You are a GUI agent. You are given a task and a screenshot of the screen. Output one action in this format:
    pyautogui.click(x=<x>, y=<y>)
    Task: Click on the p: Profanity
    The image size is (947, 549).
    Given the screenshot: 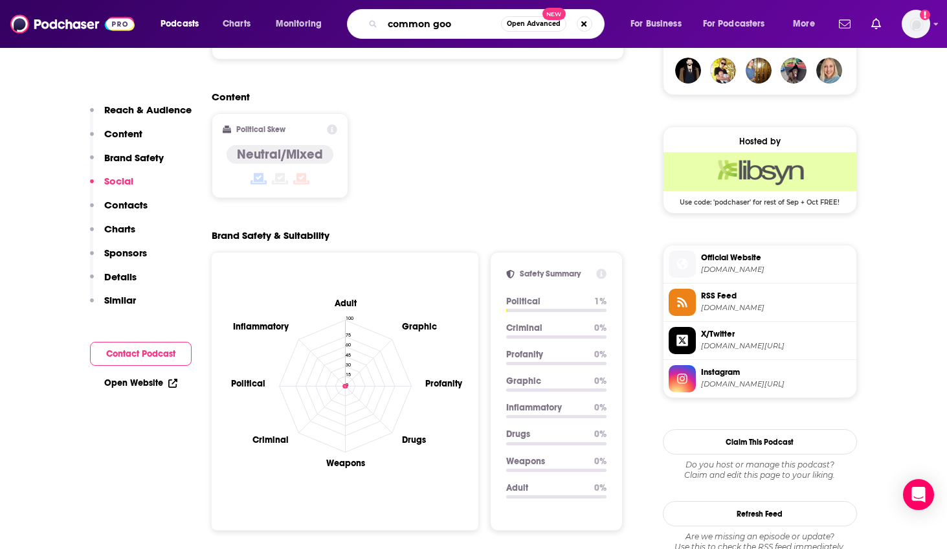 What is the action you would take?
    pyautogui.click(x=545, y=354)
    